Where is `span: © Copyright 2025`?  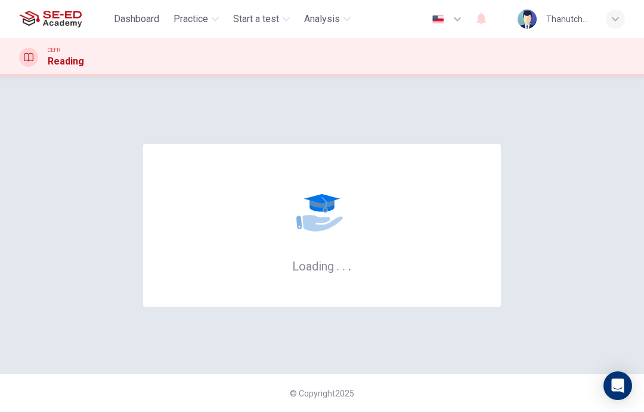 span: © Copyright 2025 is located at coordinates (322, 393).